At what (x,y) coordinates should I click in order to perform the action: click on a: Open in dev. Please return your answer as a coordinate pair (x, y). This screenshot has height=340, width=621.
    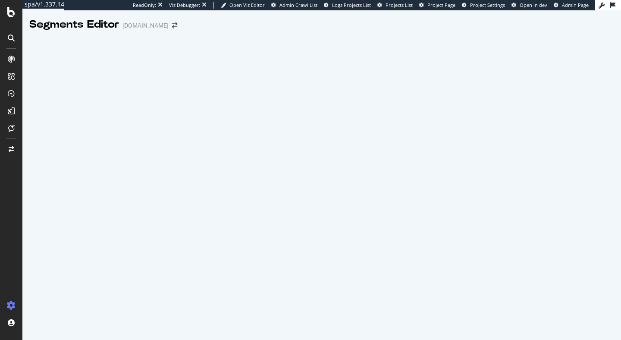
    Looking at the image, I should click on (529, 5).